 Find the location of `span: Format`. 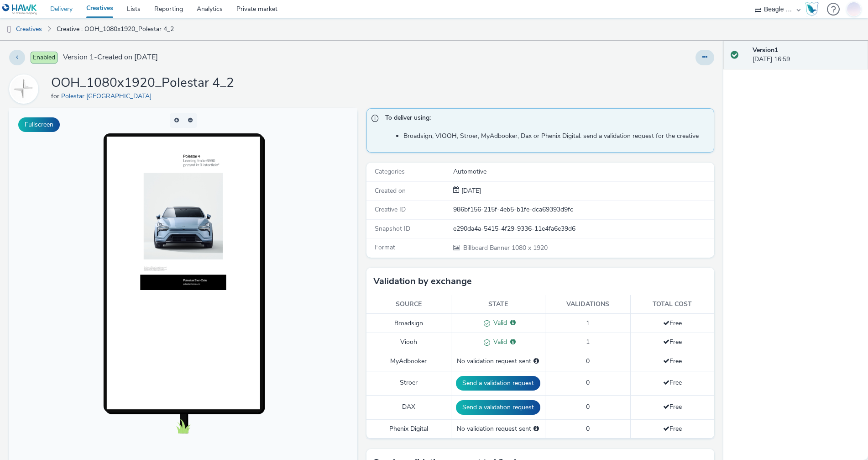

span: Format is located at coordinates (385, 247).